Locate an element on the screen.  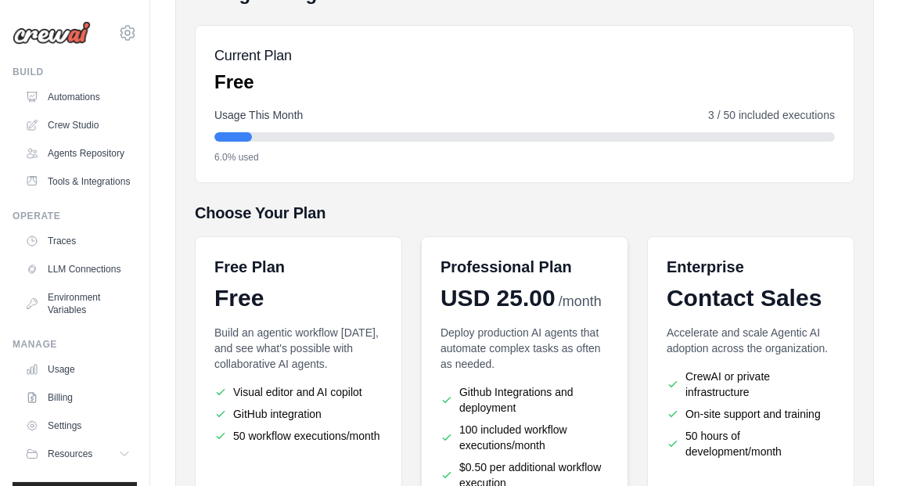
li: CrewAI or private infrastructure is located at coordinates (750, 384).